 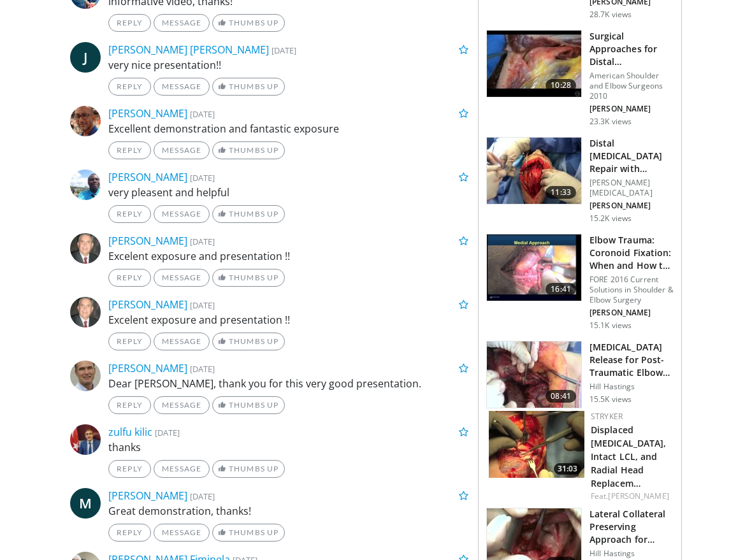 What do you see at coordinates (288, 65) in the screenshot?
I see `p: very nice presentation!!` at bounding box center [288, 65].